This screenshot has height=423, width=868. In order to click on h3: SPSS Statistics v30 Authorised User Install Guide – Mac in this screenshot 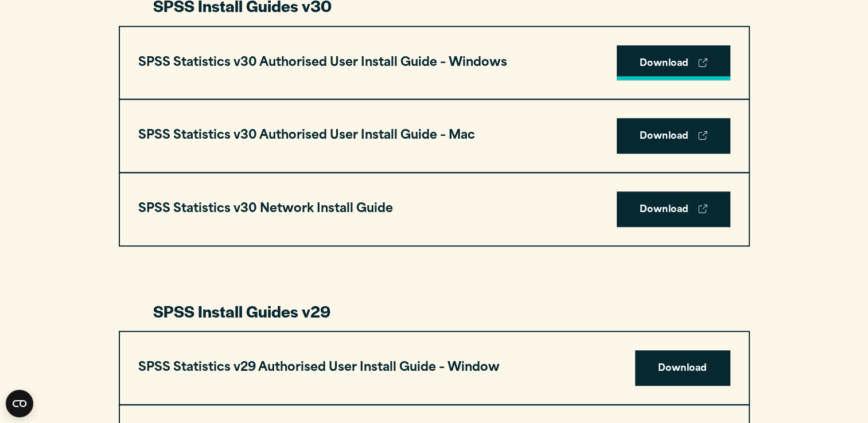, I will do `click(307, 136)`.